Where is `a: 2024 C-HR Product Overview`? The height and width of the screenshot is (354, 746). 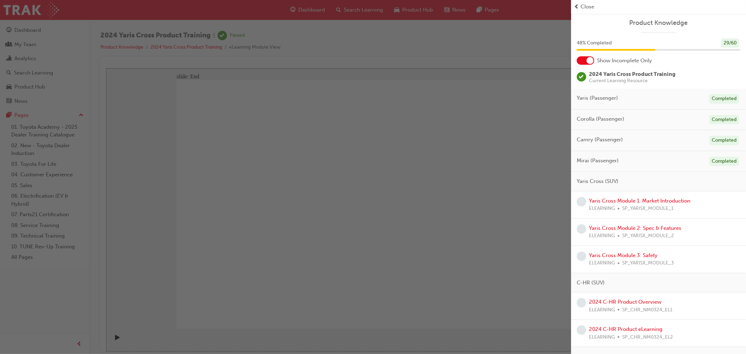
a: 2024 C-HR Product Overview is located at coordinates (625, 302).